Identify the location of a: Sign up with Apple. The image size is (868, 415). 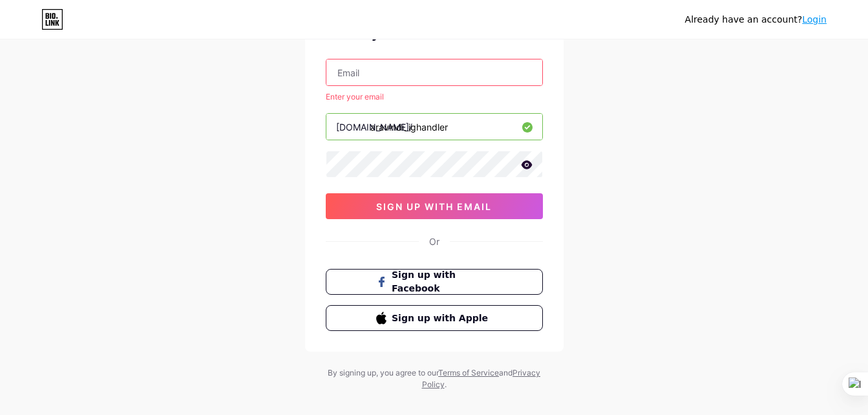
(434, 318).